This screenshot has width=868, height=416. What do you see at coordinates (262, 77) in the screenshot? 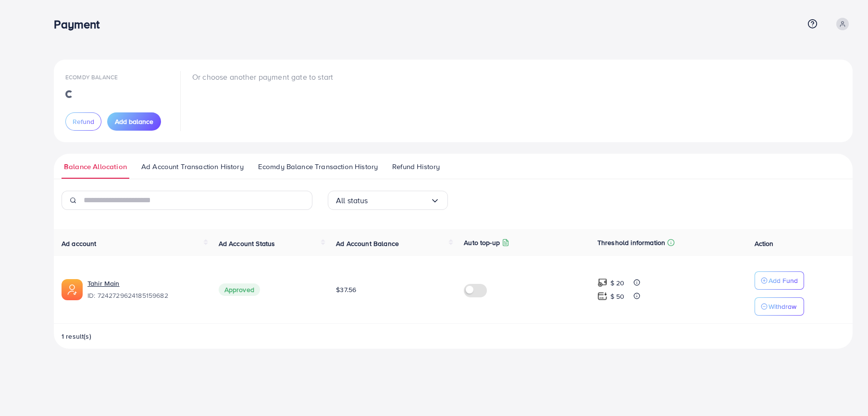
I see `p: Or choose another payment gate to start` at bounding box center [262, 77].